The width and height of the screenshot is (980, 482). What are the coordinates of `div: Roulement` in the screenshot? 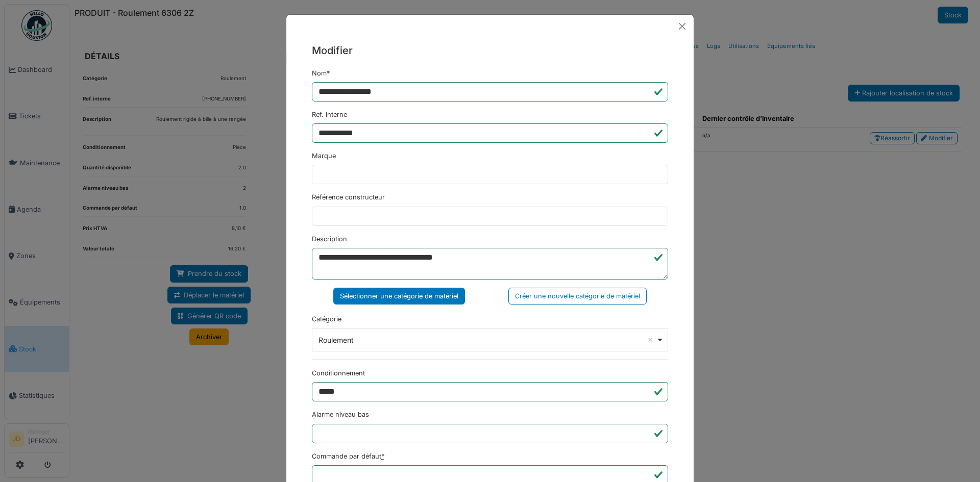 It's located at (487, 339).